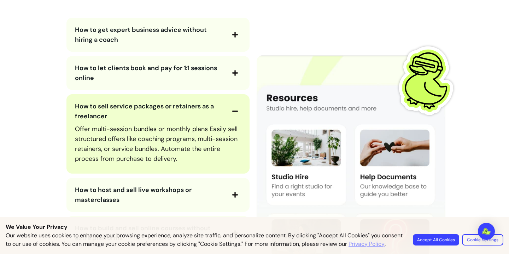  What do you see at coordinates (144, 111) in the screenshot?
I see `span: How to sell service packages or retainers as a freelancer` at bounding box center [144, 111].